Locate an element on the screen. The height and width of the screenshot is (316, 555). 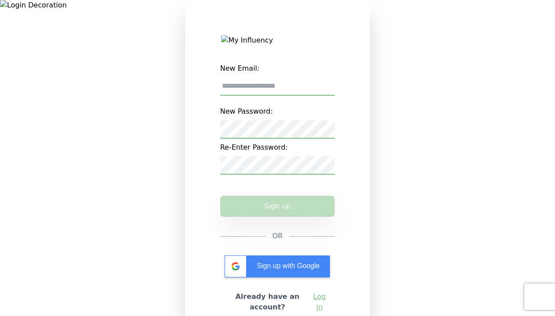
img: My Influency is located at coordinates (278, 40).